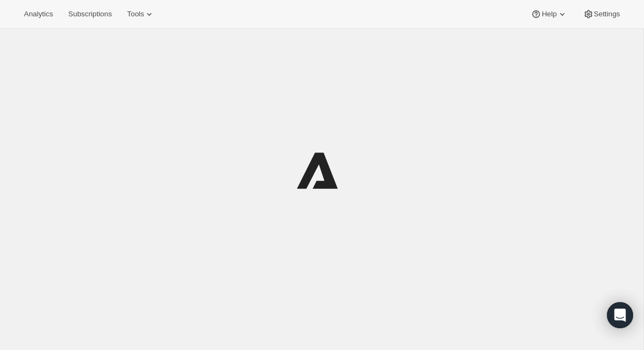 The width and height of the screenshot is (644, 350). Describe the element at coordinates (135, 14) in the screenshot. I see `span: Tools` at that location.